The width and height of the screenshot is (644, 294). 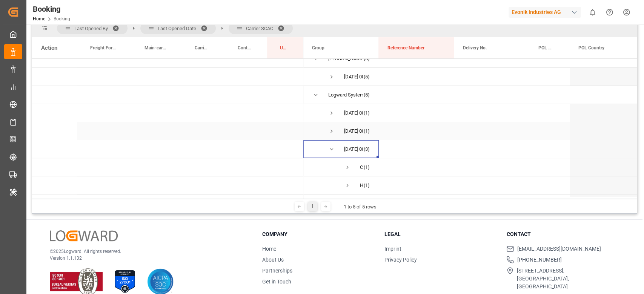 What do you see at coordinates (312, 206) in the screenshot?
I see `div: 1` at bounding box center [312, 206].